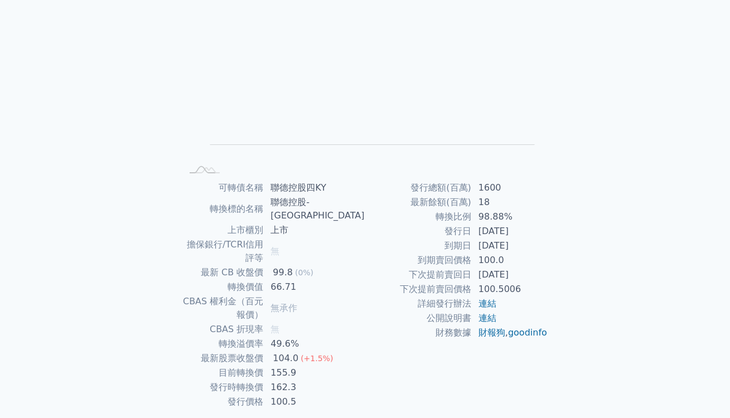 The height and width of the screenshot is (418, 730). I want to click on td: 下次提前賣回日, so click(418, 275).